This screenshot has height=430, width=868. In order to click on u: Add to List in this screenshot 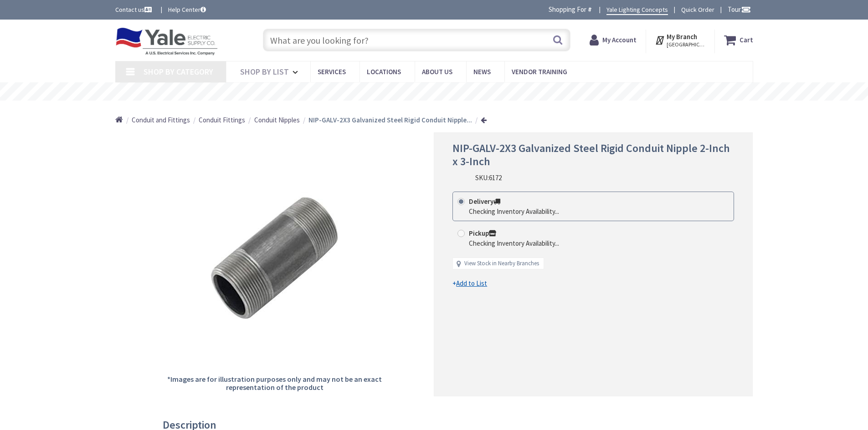, I will do `click(471, 283)`.